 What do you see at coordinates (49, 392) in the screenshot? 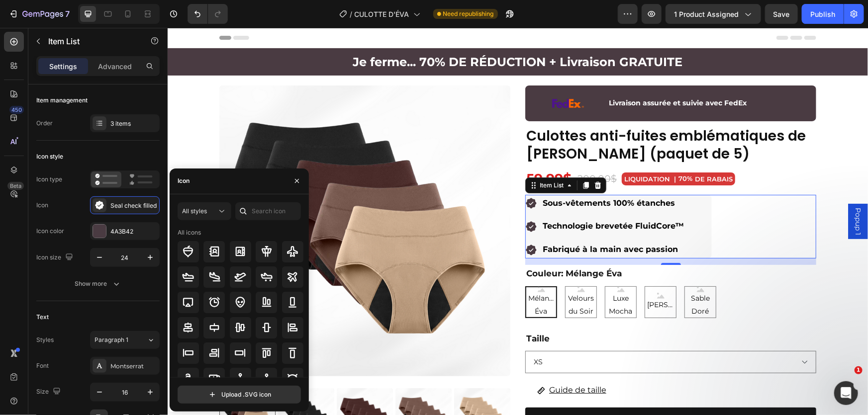
I see `div: Size` at bounding box center [49, 392].